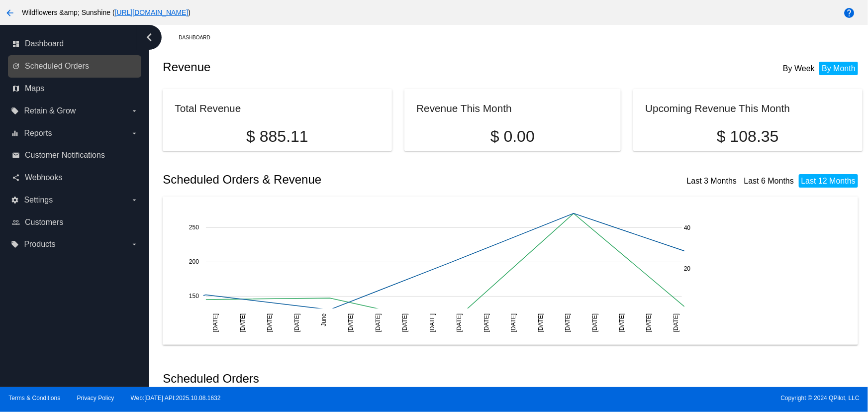  Describe the element at coordinates (15, 133) in the screenshot. I see `i: equalizer` at that location.